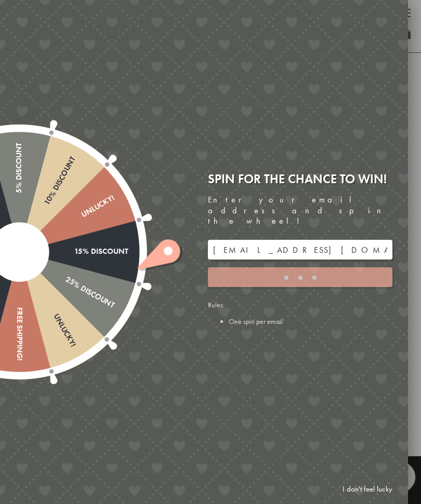  I want to click on div: Free shipping!, so click(19, 307).